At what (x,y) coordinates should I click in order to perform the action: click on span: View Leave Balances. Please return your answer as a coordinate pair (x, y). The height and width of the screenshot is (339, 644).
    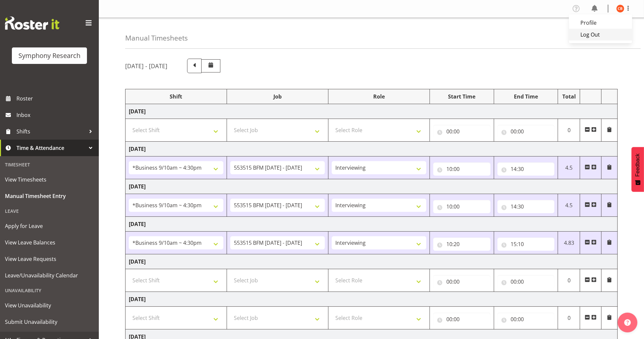
    Looking at the image, I should click on (49, 242).